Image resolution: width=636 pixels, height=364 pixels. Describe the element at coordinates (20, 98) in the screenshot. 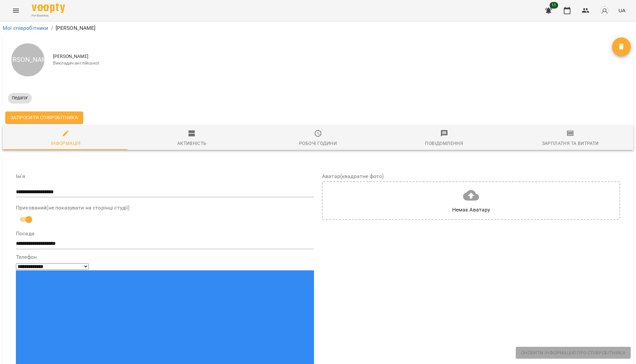

I see `span: Педагог` at that location.